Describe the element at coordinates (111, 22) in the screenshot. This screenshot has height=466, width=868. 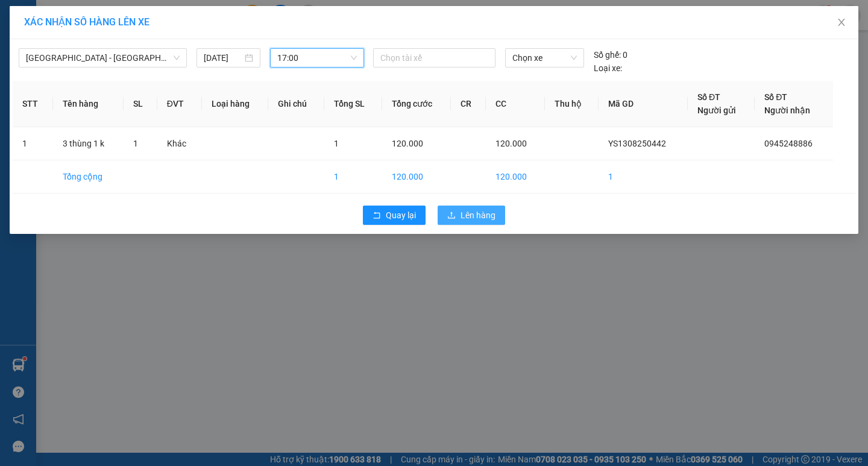
I see `span: 19009397` at that location.